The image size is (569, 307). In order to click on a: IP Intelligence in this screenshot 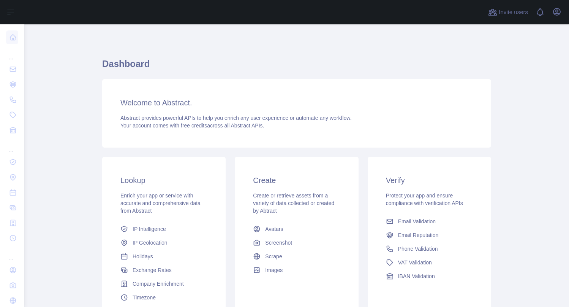, I will do `click(164, 229)`.